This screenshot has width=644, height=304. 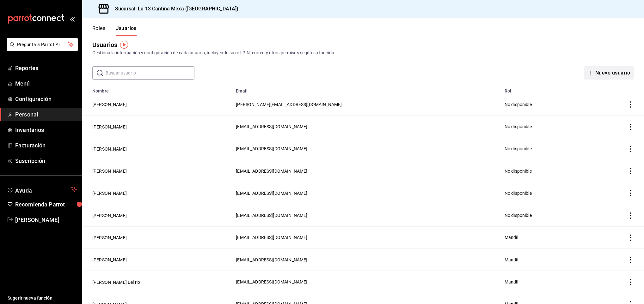 I want to click on span: Sugerir nueva función, so click(x=42, y=298).